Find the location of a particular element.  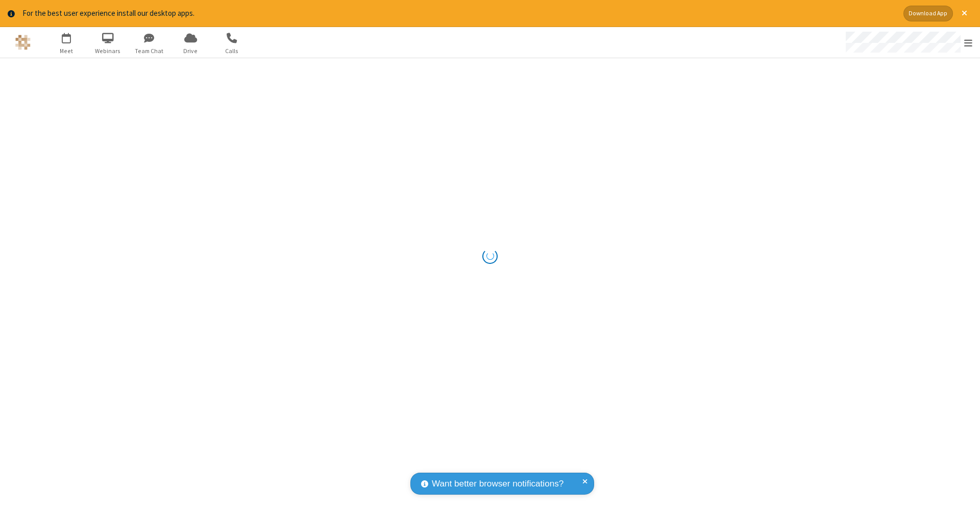

div: Open menu is located at coordinates (908, 42).